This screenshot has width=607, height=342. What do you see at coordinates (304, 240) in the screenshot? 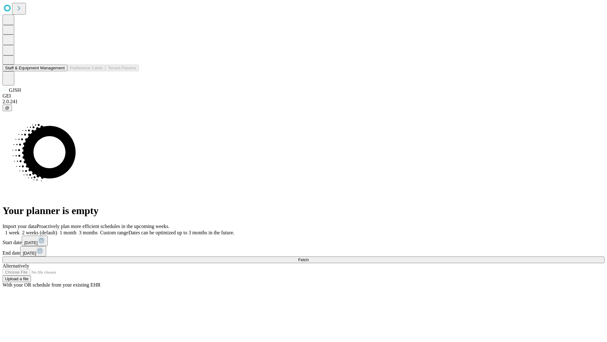
I see `div: Start date` at bounding box center [304, 240].